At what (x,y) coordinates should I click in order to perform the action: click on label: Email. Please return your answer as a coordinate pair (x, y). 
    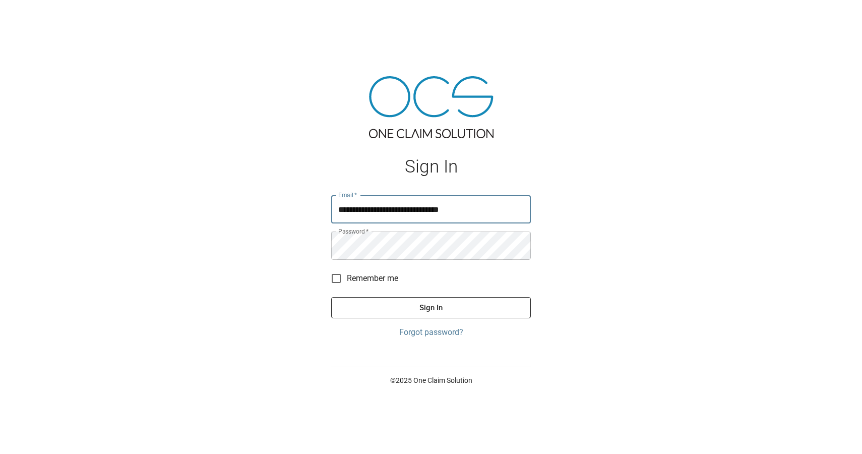
    Looking at the image, I should click on (348, 195).